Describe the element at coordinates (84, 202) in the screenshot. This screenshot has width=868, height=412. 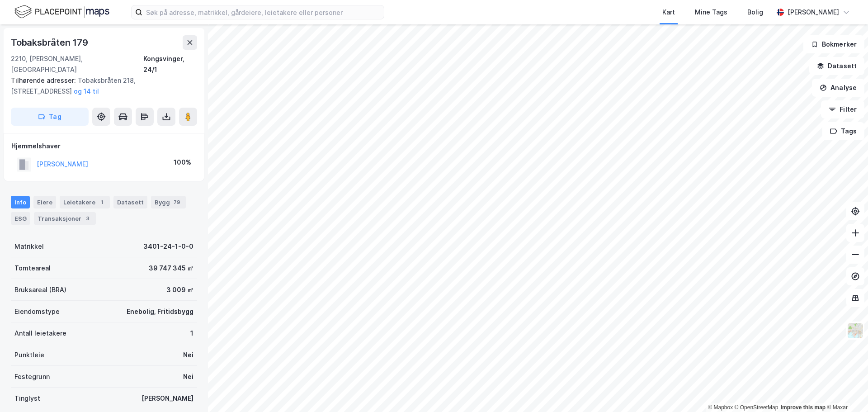
I see `div: Leietakere` at that location.